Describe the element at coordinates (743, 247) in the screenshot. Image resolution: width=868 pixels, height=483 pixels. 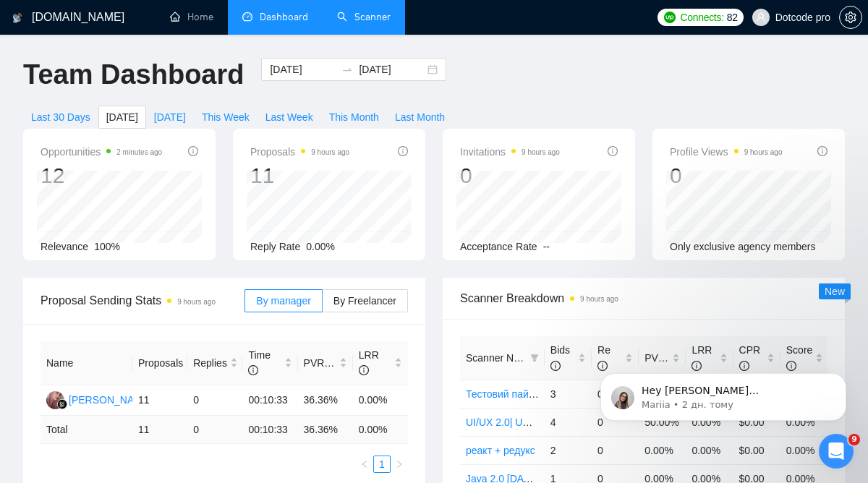
I see `span: Only exclusive agency members` at that location.